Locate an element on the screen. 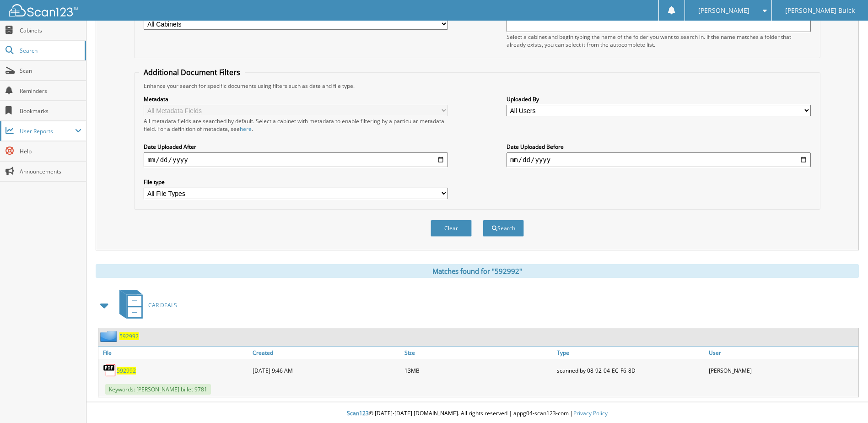 The image size is (868, 423). button: Search is located at coordinates (503, 228).